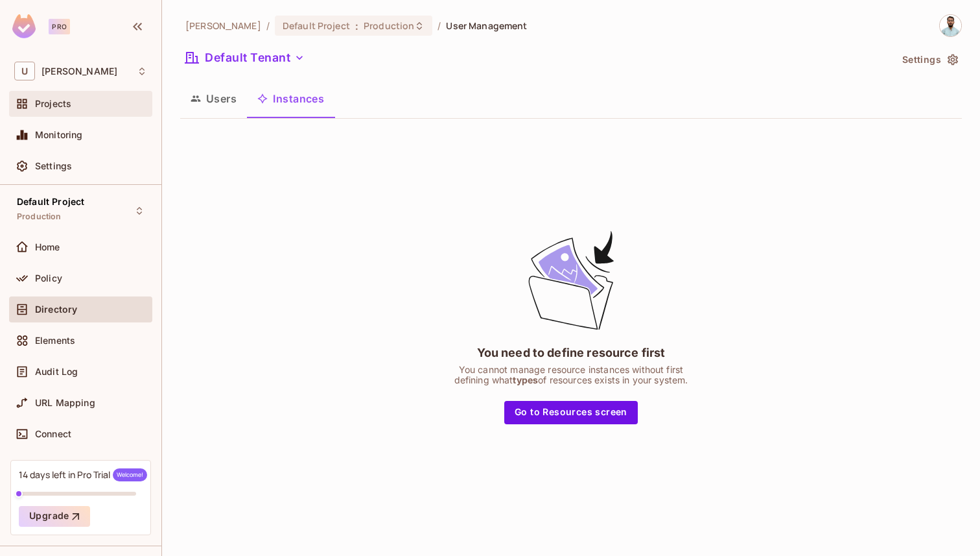  I want to click on span: Monitoring, so click(59, 135).